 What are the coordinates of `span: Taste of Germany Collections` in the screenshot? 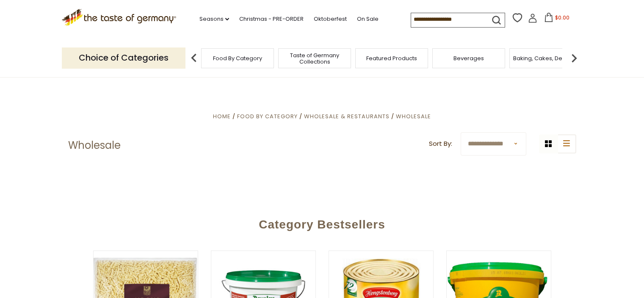 It's located at (315, 59).